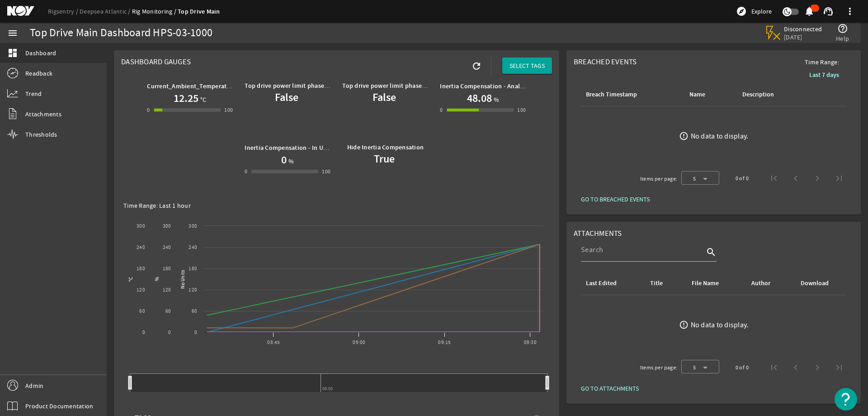 The height and width of the screenshot is (416, 868). What do you see at coordinates (850, 11) in the screenshot?
I see `button: more_vert` at bounding box center [850, 11].